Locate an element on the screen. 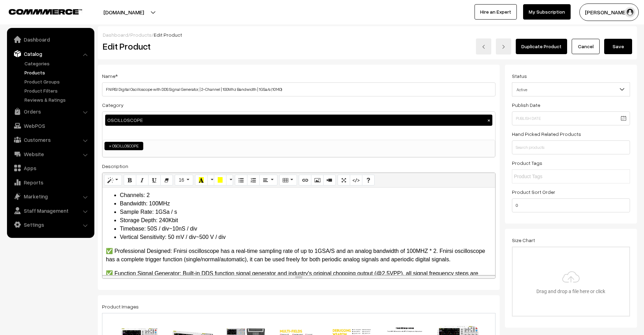  button: Table is located at coordinates (288, 180).